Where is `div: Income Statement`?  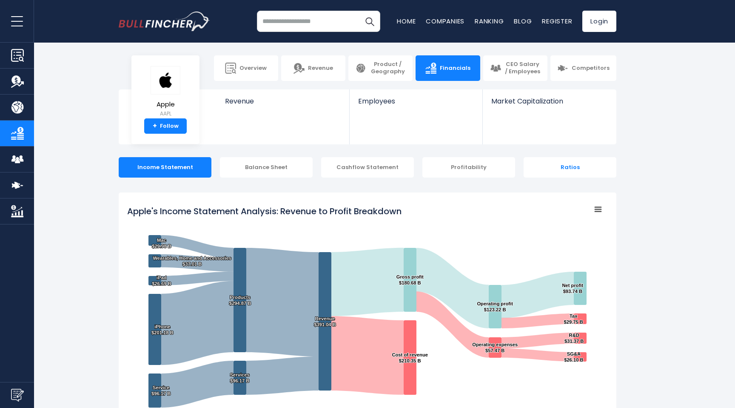 div: Income Statement is located at coordinates (165, 167).